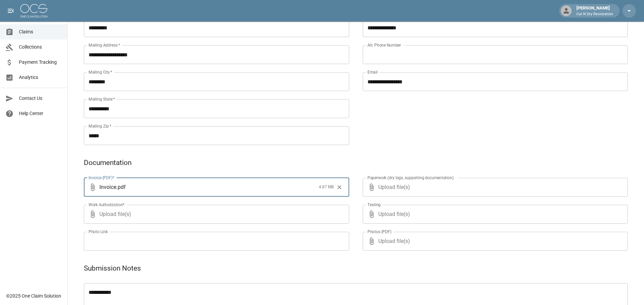  I want to click on label: Photos (PDF), so click(379, 231).